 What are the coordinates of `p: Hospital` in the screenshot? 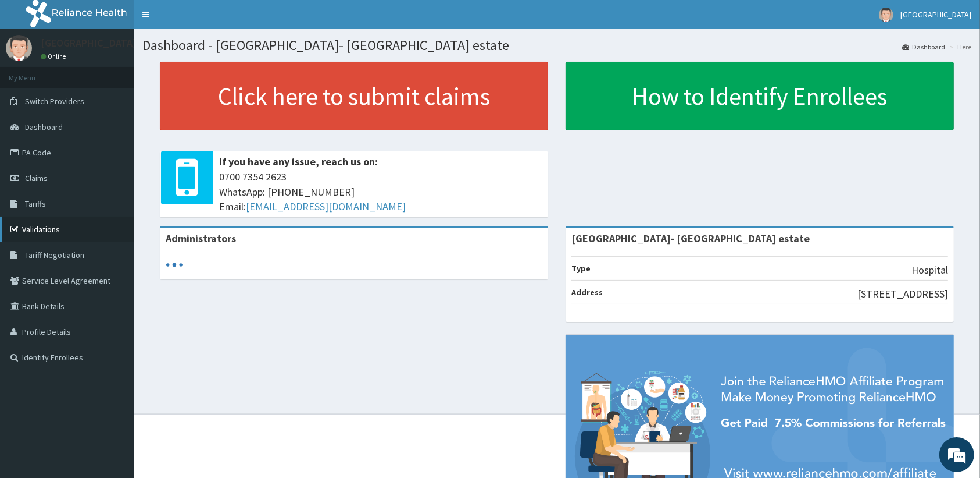 It's located at (930, 270).